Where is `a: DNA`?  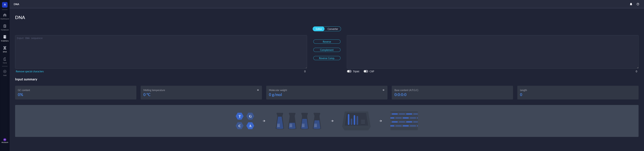 a: DNA is located at coordinates (5, 49).